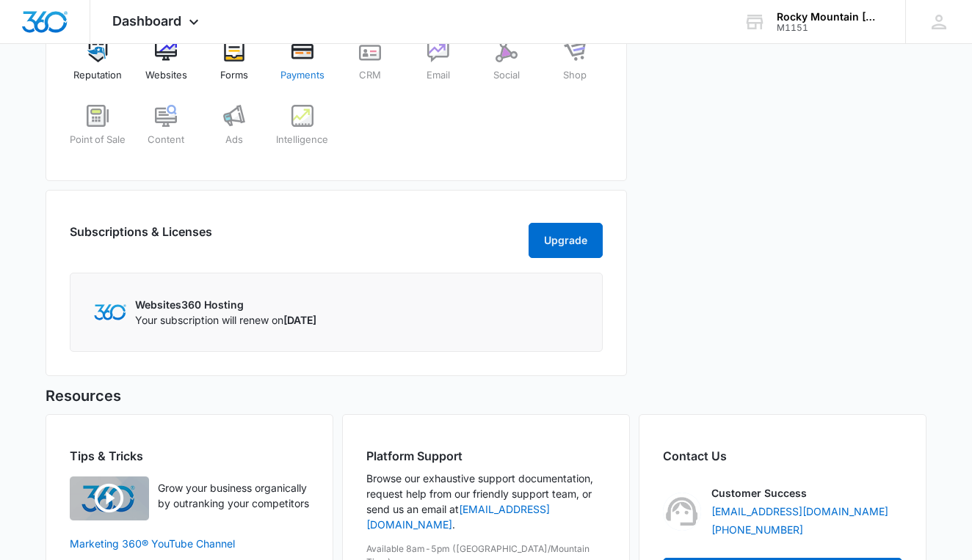 Image resolution: width=972 pixels, height=560 pixels. What do you see at coordinates (98, 140) in the screenshot?
I see `span: Point of Sale` at bounding box center [98, 140].